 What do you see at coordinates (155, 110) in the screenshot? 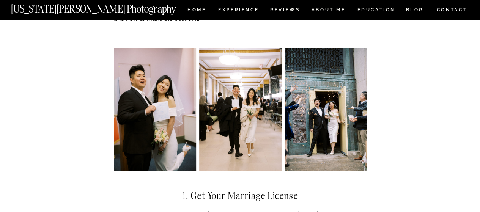
I see `img: nyc city hall wedding photographer` at bounding box center [155, 110].